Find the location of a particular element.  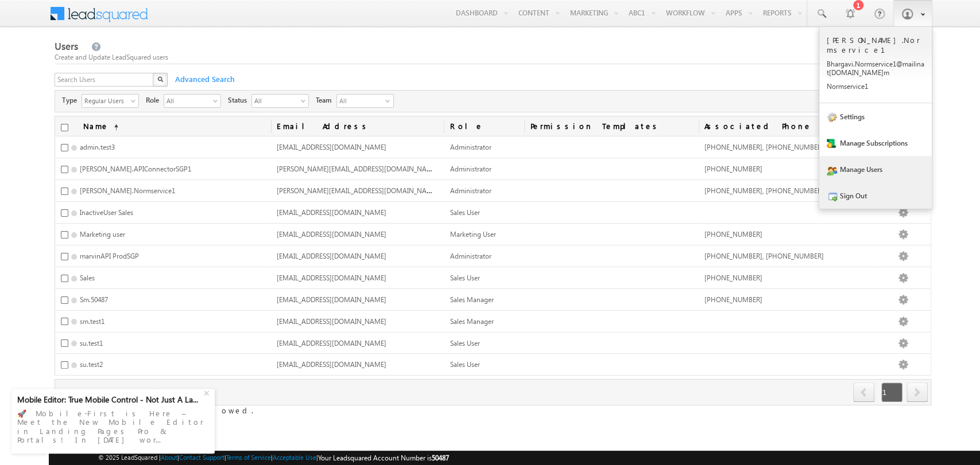

a: Sign Out is located at coordinates (876, 196).